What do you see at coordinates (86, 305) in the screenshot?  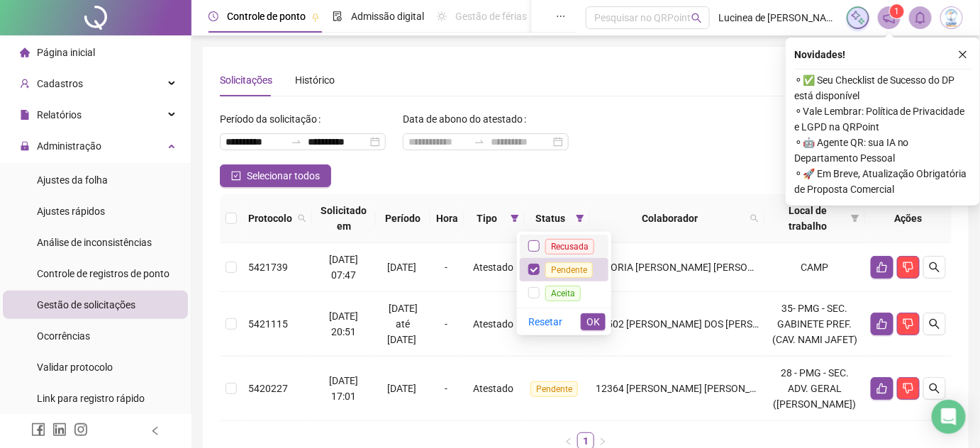 I see `span: Gestão de solicitações` at bounding box center [86, 305].